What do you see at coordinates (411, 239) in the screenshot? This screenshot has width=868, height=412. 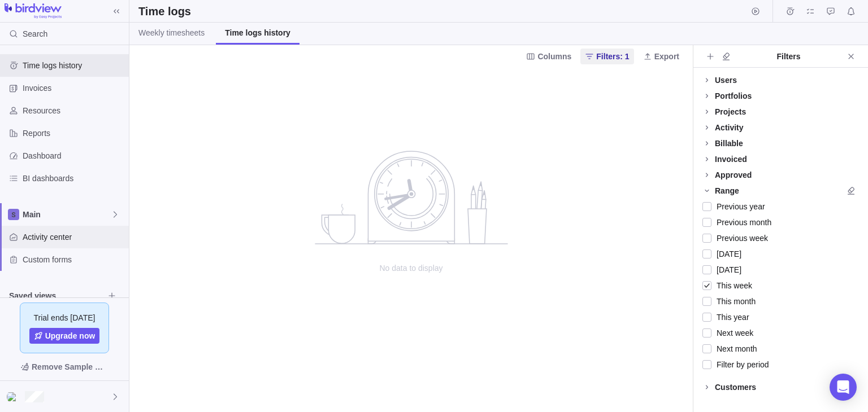 I see `div: no data to show` at bounding box center [411, 239].